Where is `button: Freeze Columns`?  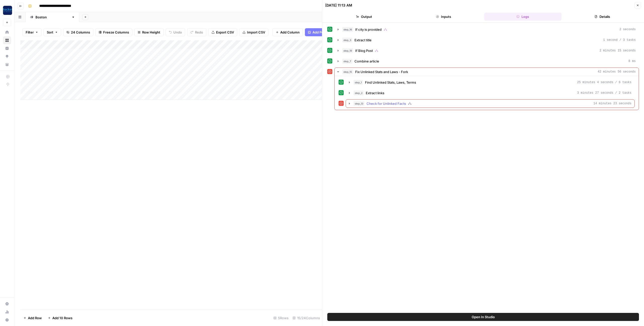
button: Freeze Columns is located at coordinates (114, 32).